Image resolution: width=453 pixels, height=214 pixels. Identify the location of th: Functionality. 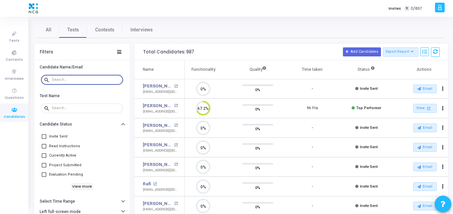
(203, 70).